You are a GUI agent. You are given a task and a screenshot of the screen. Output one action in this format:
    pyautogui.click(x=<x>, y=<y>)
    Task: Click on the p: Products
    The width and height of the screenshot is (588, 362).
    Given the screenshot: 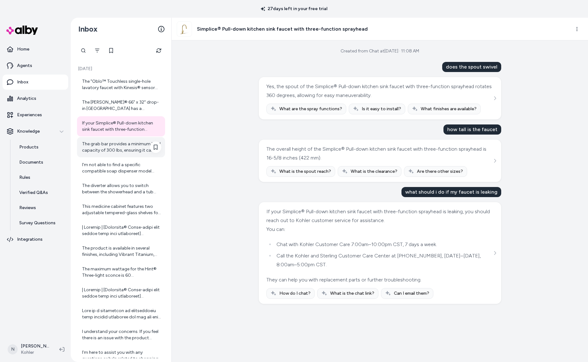 What is the action you would take?
    pyautogui.click(x=29, y=147)
    